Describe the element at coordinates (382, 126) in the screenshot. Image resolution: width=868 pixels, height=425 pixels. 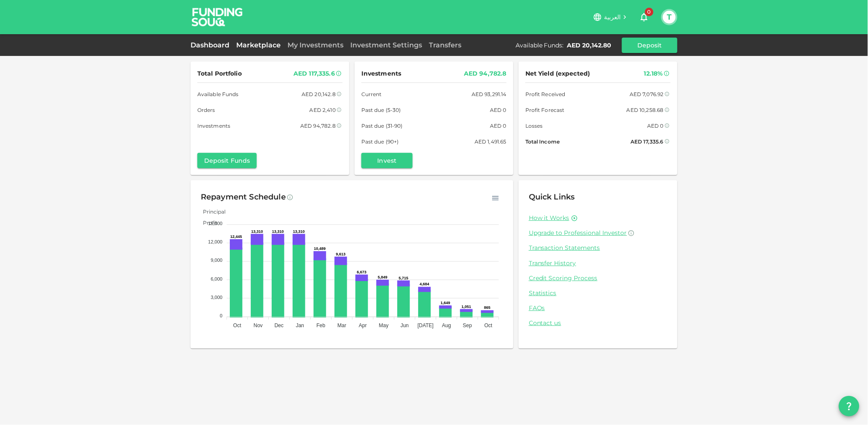
I see `span: Past due (31-90)` at that location.